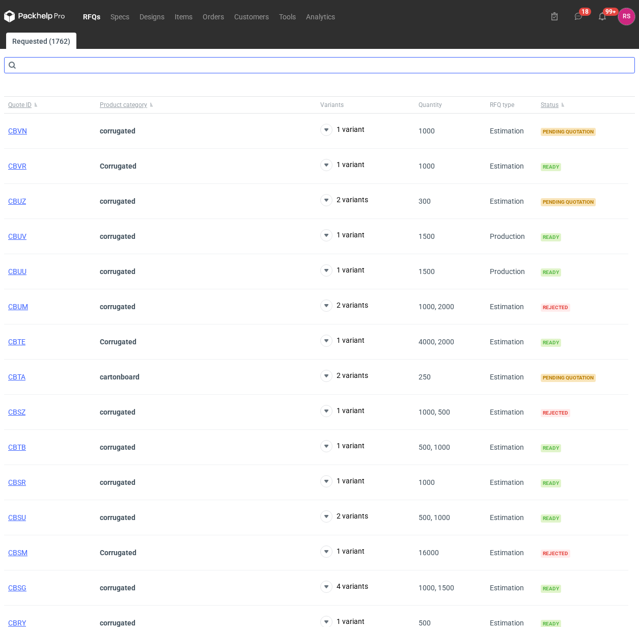 This screenshot has height=627, width=639. I want to click on a: CBSM, so click(18, 553).